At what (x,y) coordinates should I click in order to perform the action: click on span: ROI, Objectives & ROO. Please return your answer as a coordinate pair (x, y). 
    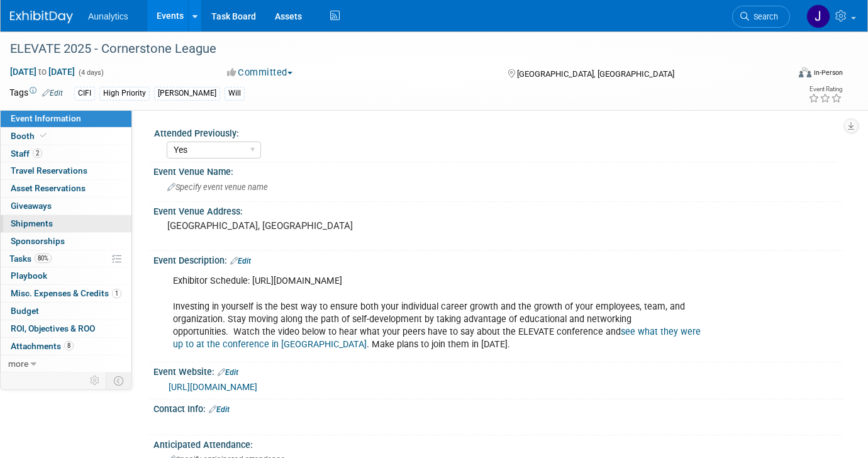
    Looking at the image, I should click on (53, 329).